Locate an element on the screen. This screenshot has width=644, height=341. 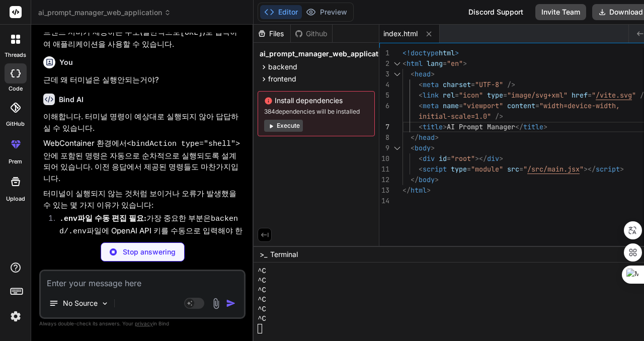
span: "root" is located at coordinates (463, 158).